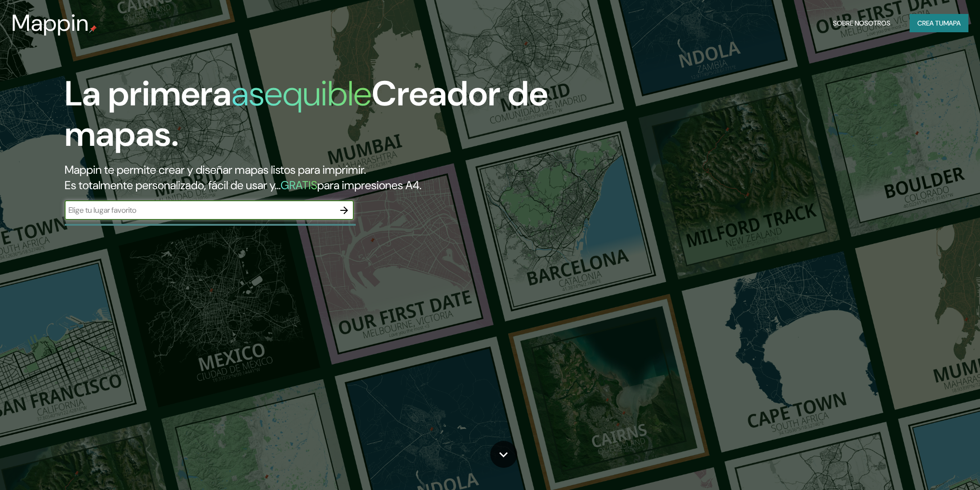 The width and height of the screenshot is (980, 490). I want to click on font: mapa, so click(952, 23).